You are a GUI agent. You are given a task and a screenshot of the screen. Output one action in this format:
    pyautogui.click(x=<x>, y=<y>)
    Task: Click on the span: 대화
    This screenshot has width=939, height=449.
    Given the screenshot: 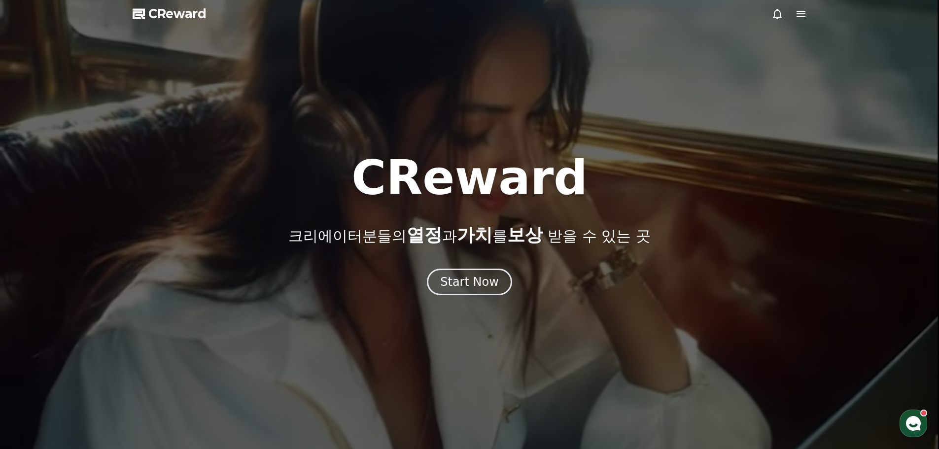 What is the action you would take?
    pyautogui.click(x=96, y=332)
    